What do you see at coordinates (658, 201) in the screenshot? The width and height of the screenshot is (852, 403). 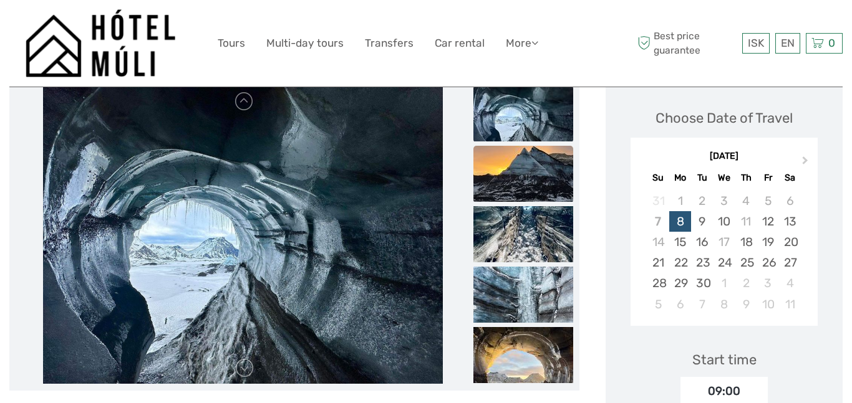 I see `div: Not available Sunday, August 31st, 2025` at bounding box center [658, 201].